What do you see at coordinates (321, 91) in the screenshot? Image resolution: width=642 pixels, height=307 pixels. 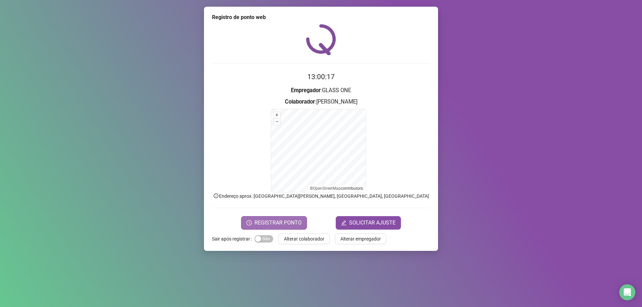 I see `h3: : GLASS ONE` at bounding box center [321, 91].